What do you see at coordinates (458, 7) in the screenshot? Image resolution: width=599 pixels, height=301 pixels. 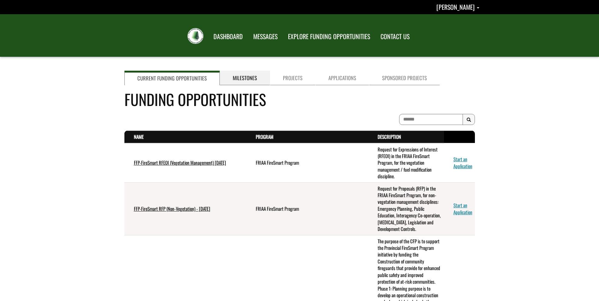 I see `a: Caitlin Miller` at bounding box center [458, 7].